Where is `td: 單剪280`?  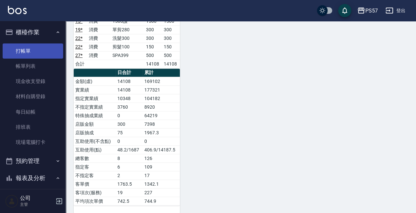 td: 單剪280 is located at coordinates (128, 30).